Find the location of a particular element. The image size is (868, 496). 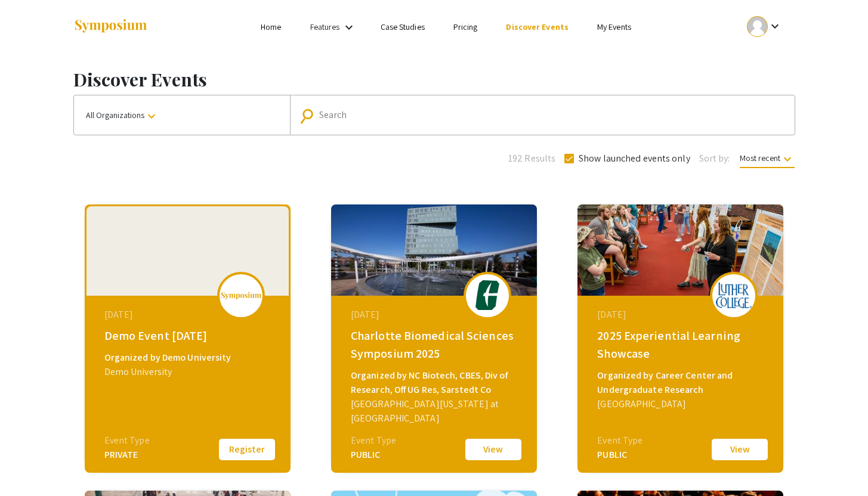

button: Expand account dropdown is located at coordinates (765, 26).